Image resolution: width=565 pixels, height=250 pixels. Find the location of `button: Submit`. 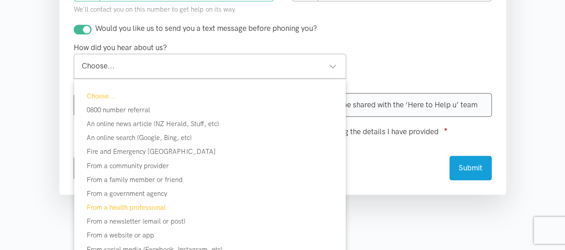

button: Submit is located at coordinates (471, 168).